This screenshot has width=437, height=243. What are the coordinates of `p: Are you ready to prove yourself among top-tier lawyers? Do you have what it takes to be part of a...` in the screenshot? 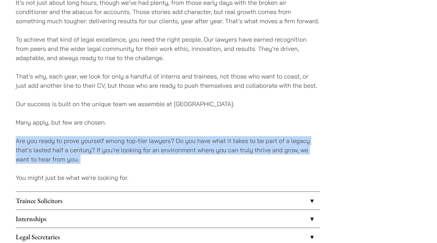 It's located at (168, 150).